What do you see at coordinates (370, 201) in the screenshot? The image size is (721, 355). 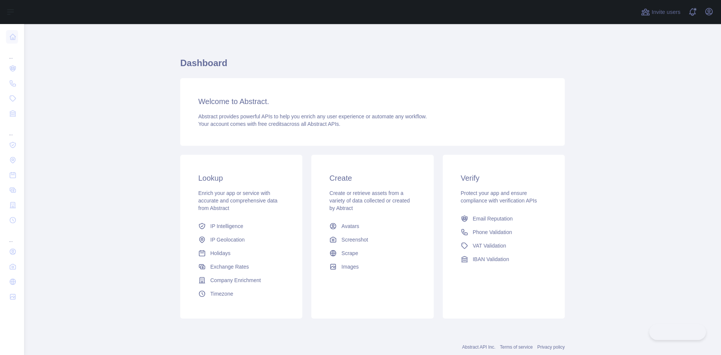 I see `span: Create or retrieve assets from a variety of data collected or created by Abtract` at bounding box center [370, 201].